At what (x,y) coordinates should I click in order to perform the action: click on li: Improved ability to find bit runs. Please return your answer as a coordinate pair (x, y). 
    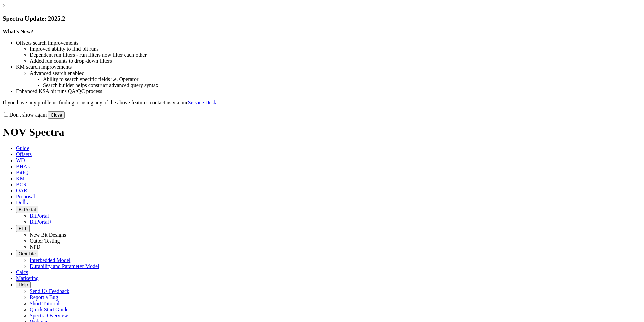
    Looking at the image, I should click on (335, 49).